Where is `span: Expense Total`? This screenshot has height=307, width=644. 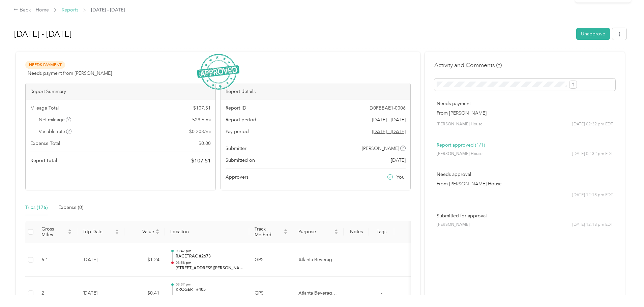
span: Expense Total is located at coordinates (45, 143).